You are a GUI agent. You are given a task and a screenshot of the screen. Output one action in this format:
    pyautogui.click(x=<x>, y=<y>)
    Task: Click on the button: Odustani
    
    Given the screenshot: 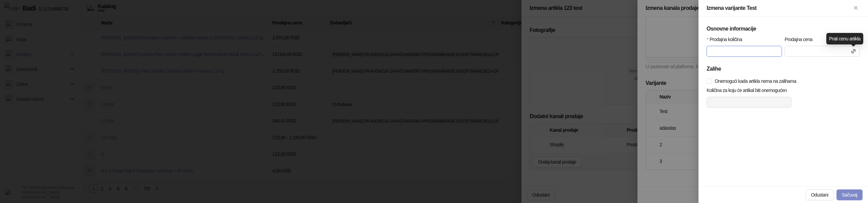 What is the action you would take?
    pyautogui.click(x=820, y=195)
    